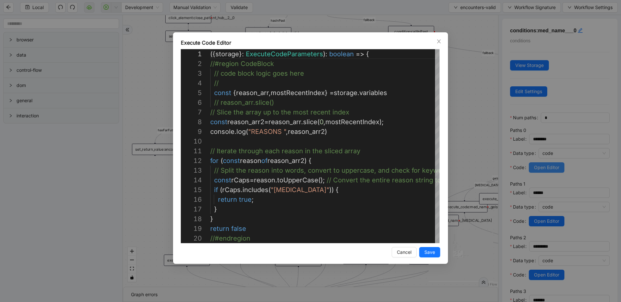 This screenshot has height=302, width=621. Describe the element at coordinates (259, 73) in the screenshot. I see `span: // code block logic goes here` at that location.